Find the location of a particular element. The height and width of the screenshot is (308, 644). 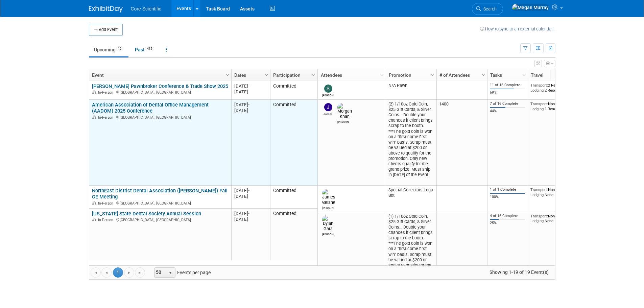

a: Go to the next page is located at coordinates (129, 272).